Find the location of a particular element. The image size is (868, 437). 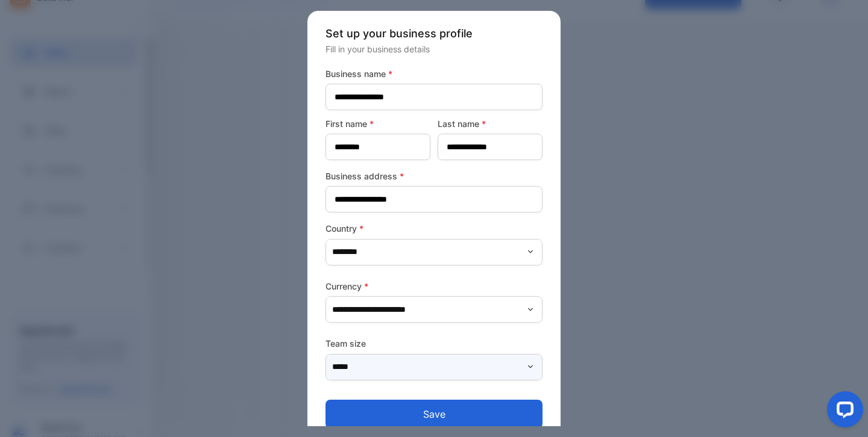

label: Last name is located at coordinates (490, 124).